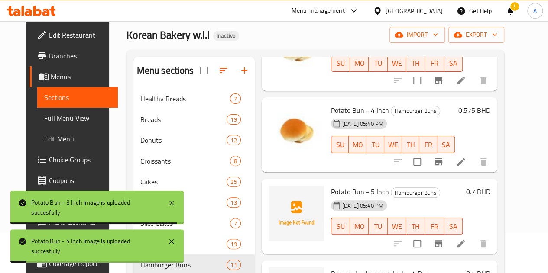 This screenshot has height=273, width=548. What do you see at coordinates (478, 192) in the screenshot?
I see `h6: 0.7 BHD` at bounding box center [478, 192].